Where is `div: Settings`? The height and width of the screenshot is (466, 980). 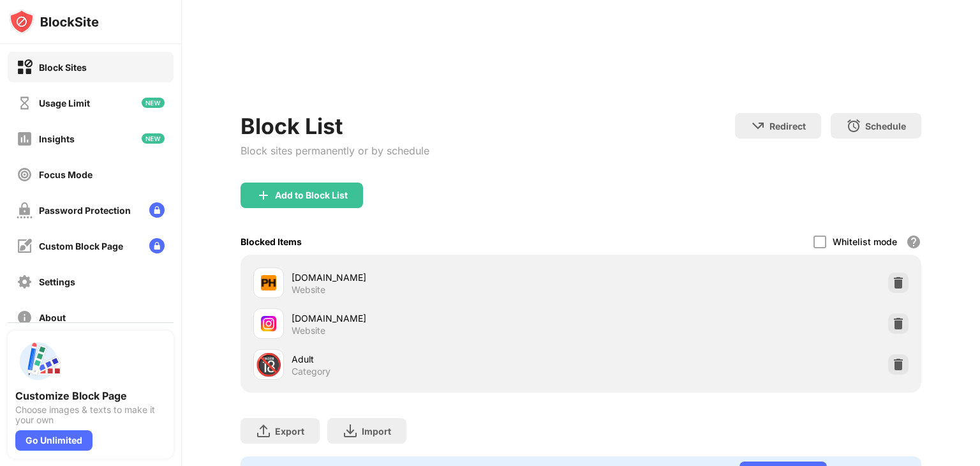 div: Settings is located at coordinates (57, 281).